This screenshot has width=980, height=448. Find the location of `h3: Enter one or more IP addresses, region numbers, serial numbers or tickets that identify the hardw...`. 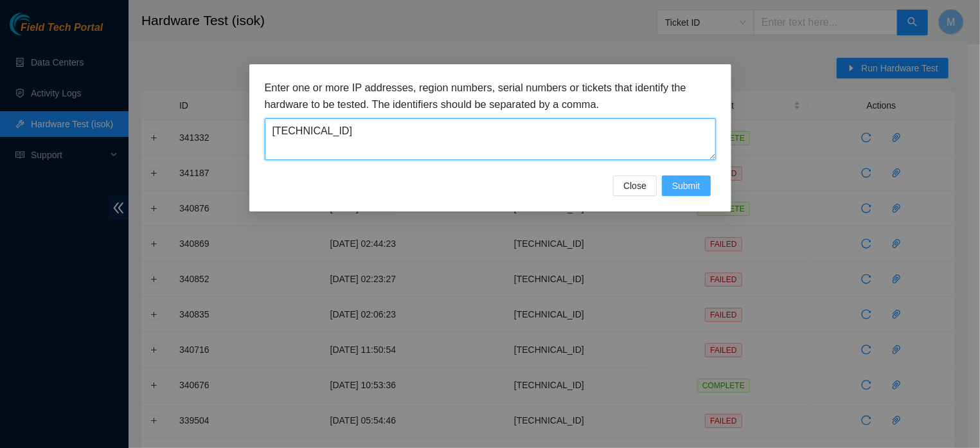

h3: Enter one or more IP addresses, region numbers, serial numbers or tickets that identify the hardw... is located at coordinates (490, 95).